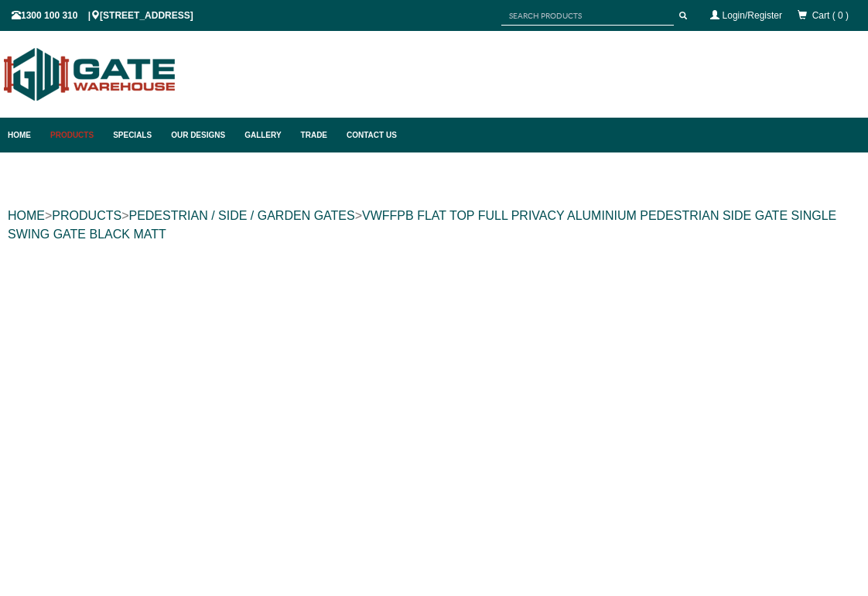  Describe the element at coordinates (265, 134) in the screenshot. I see `a: Gallery` at that location.